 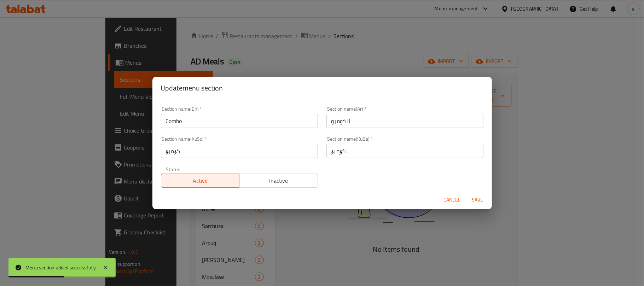 I want to click on span: Active, so click(x=200, y=181).